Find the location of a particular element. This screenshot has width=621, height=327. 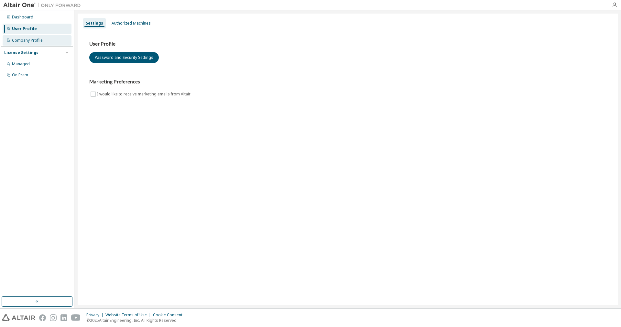

div: On Prem is located at coordinates (20, 75).